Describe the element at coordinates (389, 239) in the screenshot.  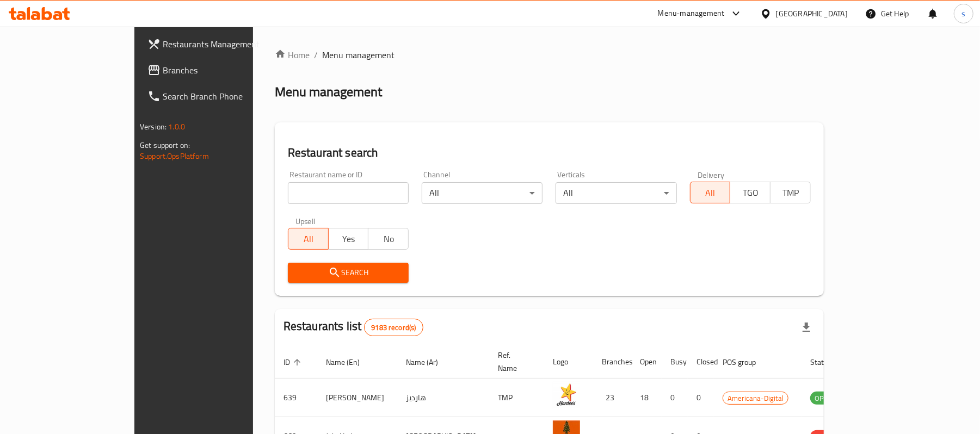
I see `span: No` at that location.